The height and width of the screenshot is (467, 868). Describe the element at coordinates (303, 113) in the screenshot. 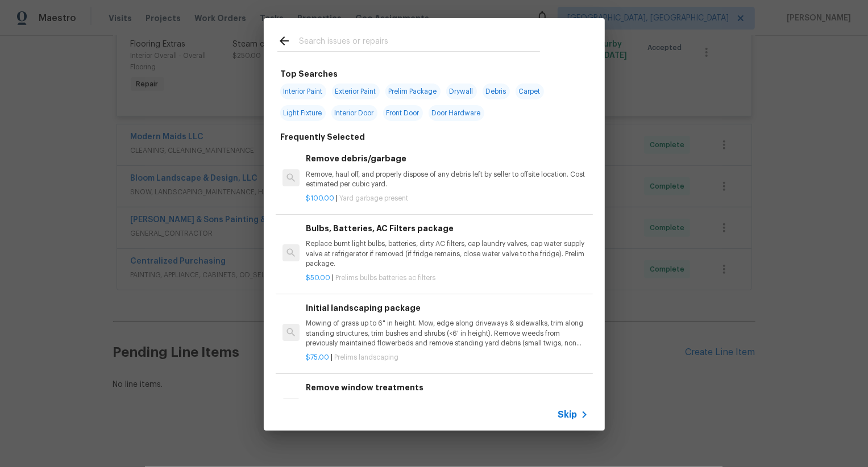

I see `span: Light Fixture` at that location.